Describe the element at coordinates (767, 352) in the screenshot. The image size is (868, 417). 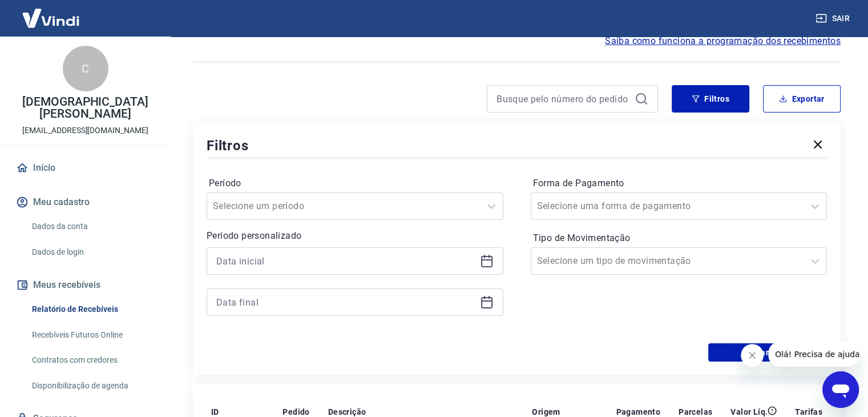
I see `button: Aplicar filtros` at that location.